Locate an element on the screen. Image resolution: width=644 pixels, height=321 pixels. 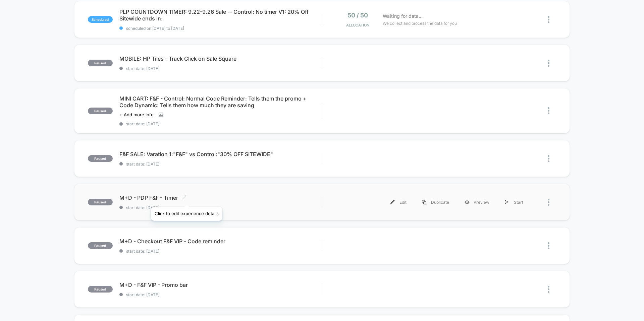
div: Start is located at coordinates (514, 202).